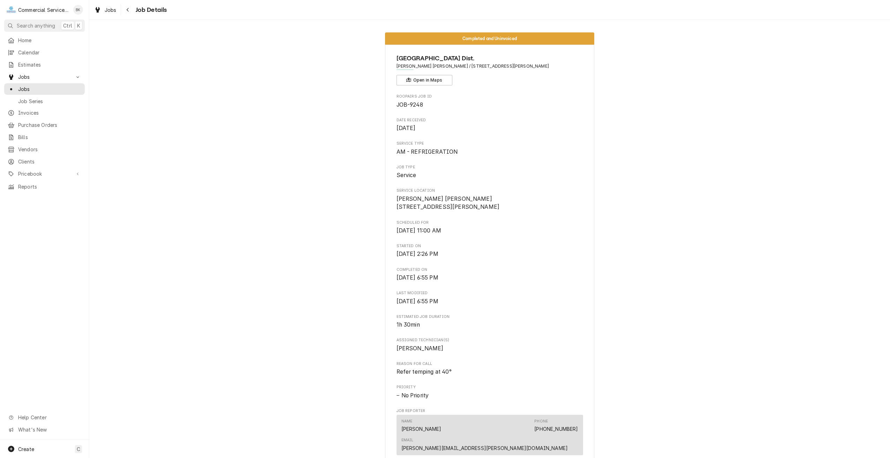 The image size is (890, 458). What do you see at coordinates (50, 101) in the screenshot?
I see `span: Job Series` at bounding box center [50, 101].